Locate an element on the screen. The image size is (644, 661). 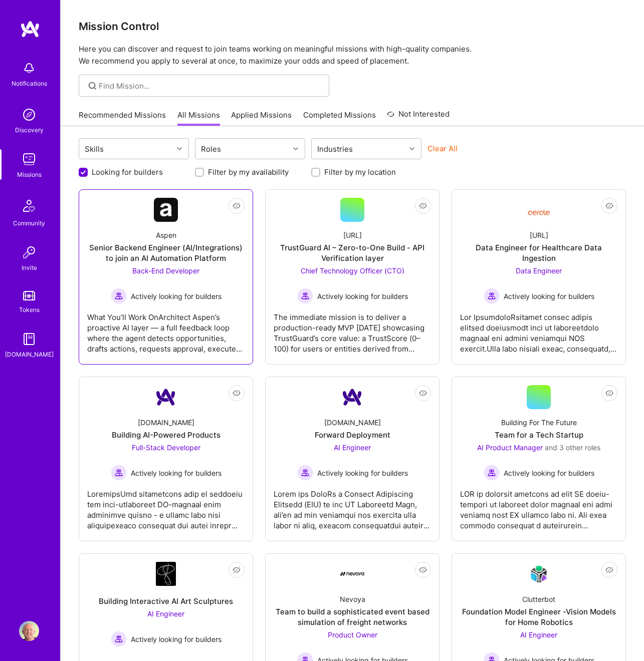
span: Chief Technology Officer (CTO) is located at coordinates (352, 270).